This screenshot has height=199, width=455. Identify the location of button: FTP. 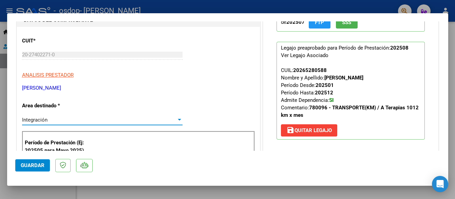
(319, 22).